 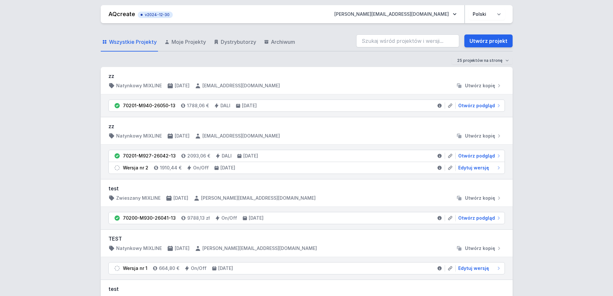 What do you see at coordinates (149, 105) in the screenshot?
I see `div: 70201-M940-26050-13` at bounding box center [149, 105].